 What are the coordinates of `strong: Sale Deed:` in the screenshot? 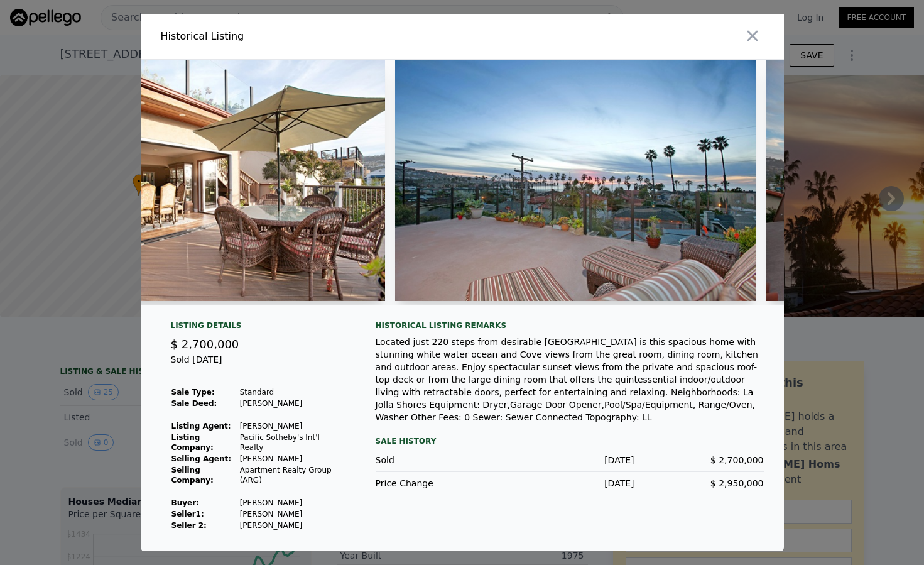 It's located at (194, 404).